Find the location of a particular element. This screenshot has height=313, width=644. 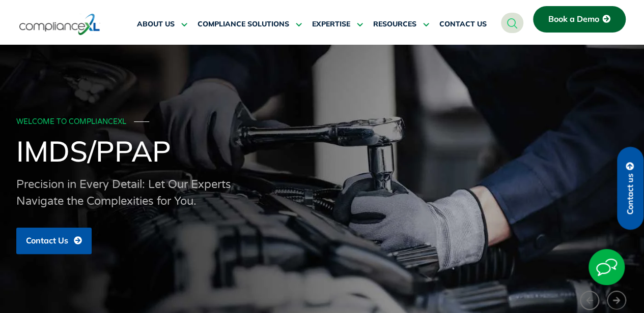

img: Start Chat is located at coordinates (606, 267).